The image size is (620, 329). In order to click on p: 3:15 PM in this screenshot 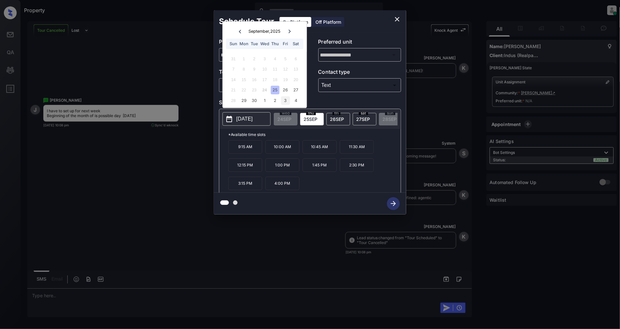, I will do `click(245, 183)`.